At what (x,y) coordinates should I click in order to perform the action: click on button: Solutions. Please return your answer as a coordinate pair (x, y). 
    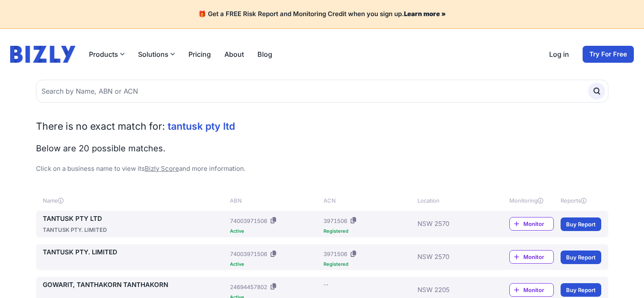
    Looking at the image, I should click on (156, 54).